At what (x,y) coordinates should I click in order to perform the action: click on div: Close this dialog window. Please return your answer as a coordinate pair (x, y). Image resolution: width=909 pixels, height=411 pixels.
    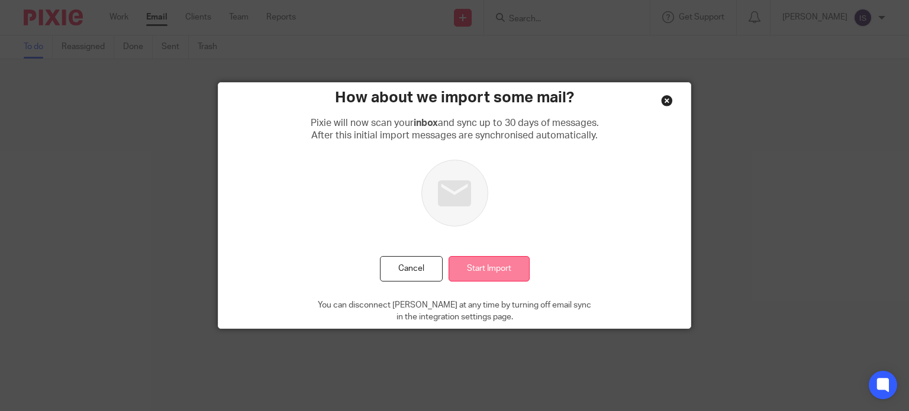
    Looking at the image, I should click on (667, 101).